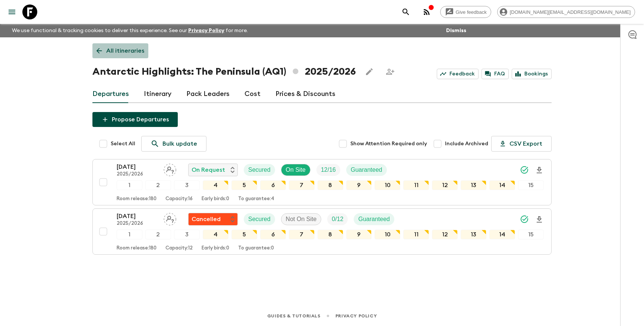 This screenshot has height=326, width=644. Describe the element at coordinates (294, 315) in the screenshot. I see `a: Guides & Tutorials` at that location.